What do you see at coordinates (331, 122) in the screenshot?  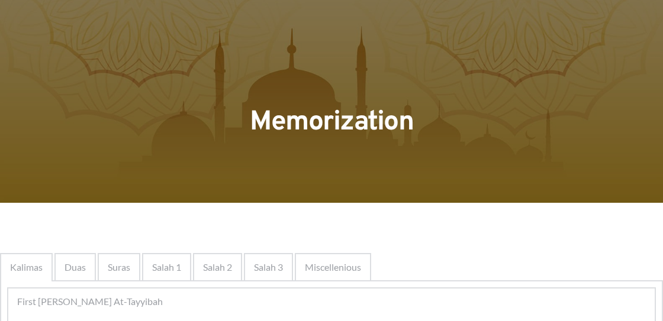 I see `span: Memorization` at bounding box center [331, 122].